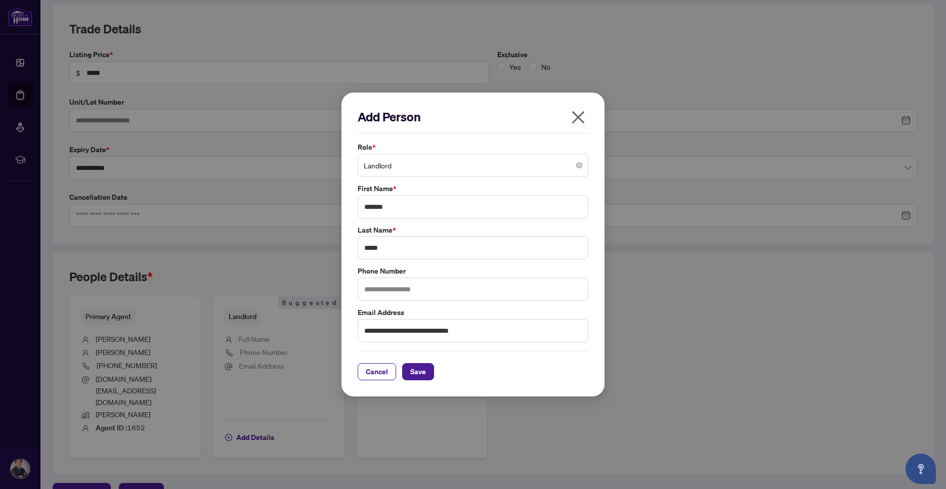  Describe the element at coordinates (473, 313) in the screenshot. I see `label: Email Address` at that location.